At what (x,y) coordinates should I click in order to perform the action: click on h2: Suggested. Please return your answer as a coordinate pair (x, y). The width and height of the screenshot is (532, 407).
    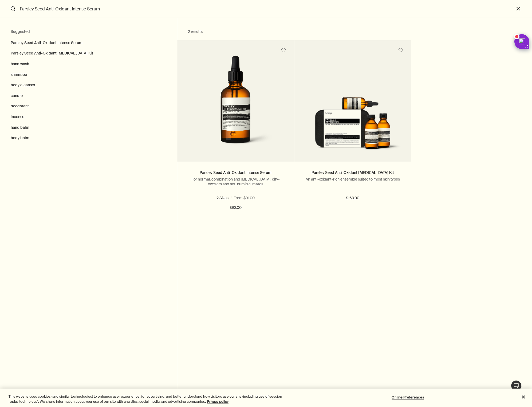
    Looking at the image, I should click on (88, 32).